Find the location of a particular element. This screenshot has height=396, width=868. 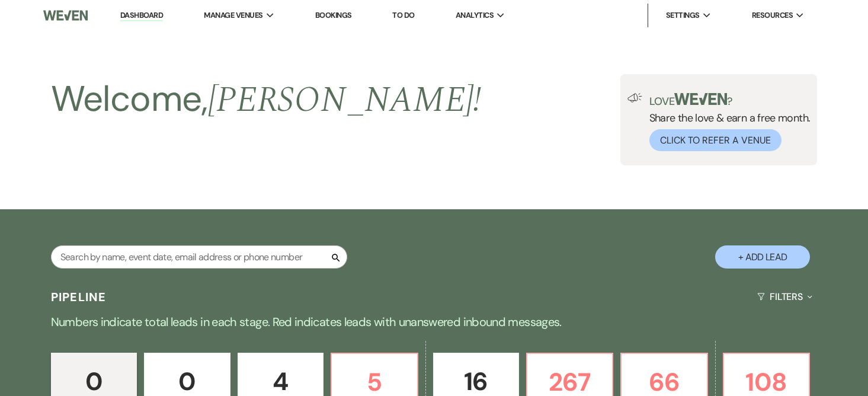

span: Resources is located at coordinates (772, 15).